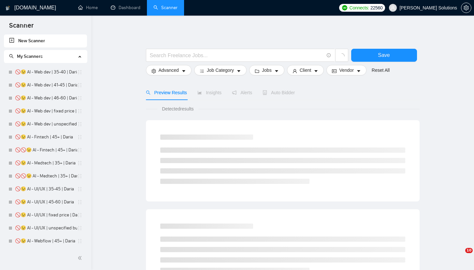  Describe the element at coordinates (334, 71) in the screenshot. I see `span: idcard` at that location.